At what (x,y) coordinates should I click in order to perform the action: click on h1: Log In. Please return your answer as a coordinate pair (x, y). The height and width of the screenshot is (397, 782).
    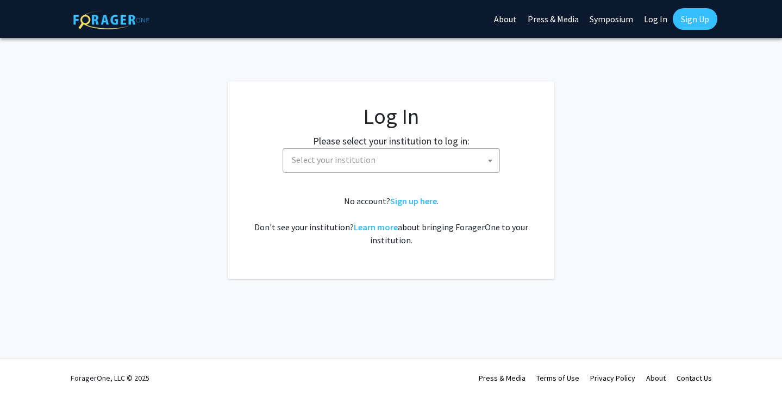
    Looking at the image, I should click on (391, 116).